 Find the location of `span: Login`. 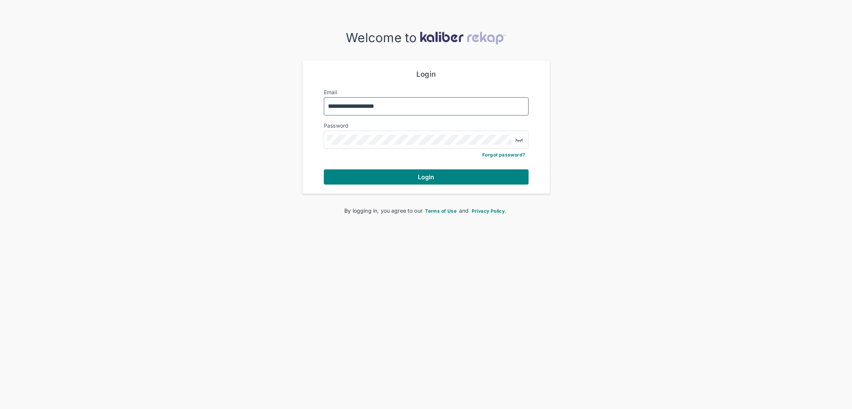

span: Login is located at coordinates (426, 177).